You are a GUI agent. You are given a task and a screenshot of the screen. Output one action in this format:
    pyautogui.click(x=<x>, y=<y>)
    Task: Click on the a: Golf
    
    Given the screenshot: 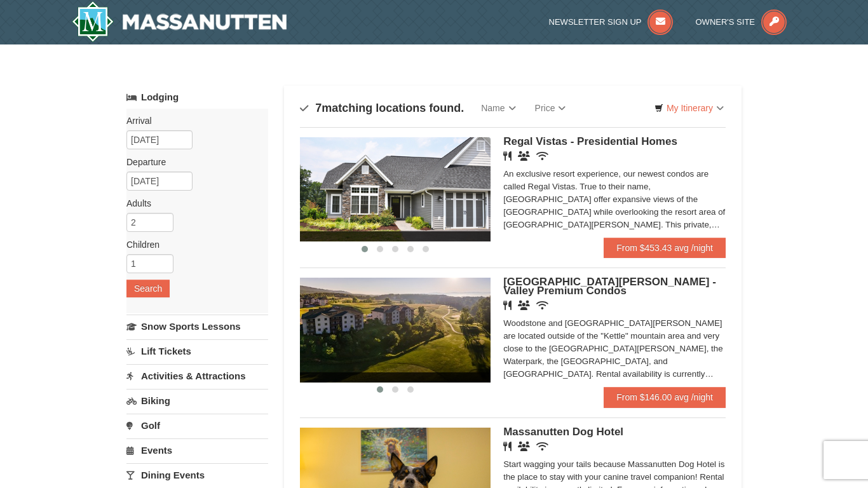 What is the action you would take?
    pyautogui.click(x=197, y=425)
    